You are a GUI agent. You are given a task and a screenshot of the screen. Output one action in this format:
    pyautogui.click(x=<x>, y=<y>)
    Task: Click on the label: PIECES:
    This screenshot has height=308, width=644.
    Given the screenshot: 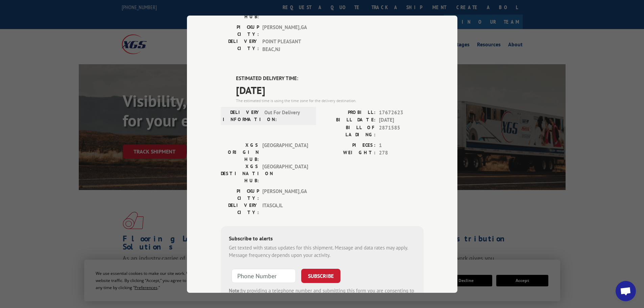 What is the action you would take?
    pyautogui.click(x=349, y=145)
    